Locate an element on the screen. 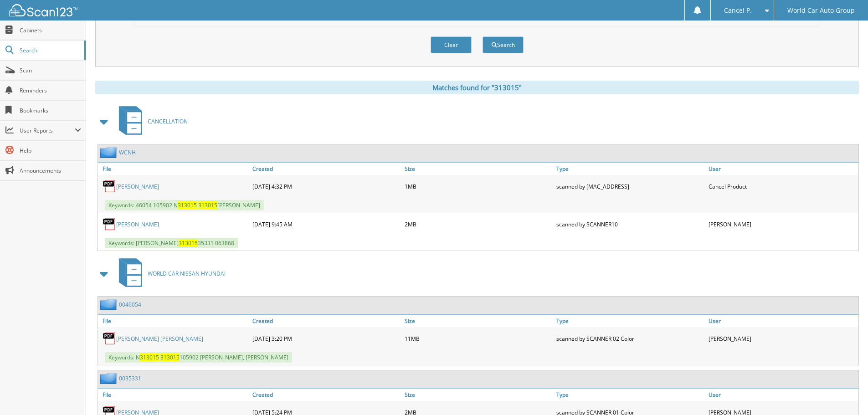 The height and width of the screenshot is (415, 868). a: 0035331 is located at coordinates (130, 378).